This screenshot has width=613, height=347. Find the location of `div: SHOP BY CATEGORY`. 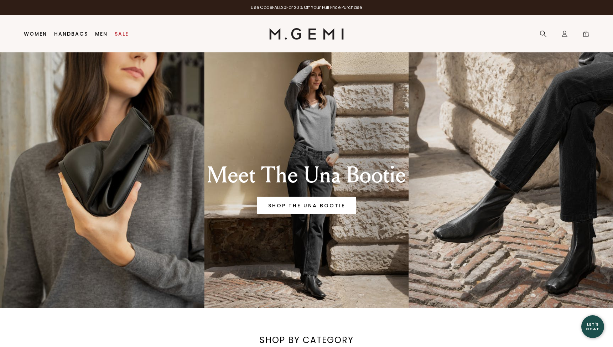

div: SHOP BY CATEGORY is located at coordinates (306, 340).